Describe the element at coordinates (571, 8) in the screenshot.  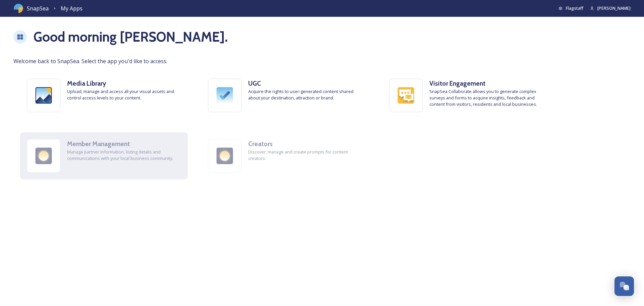
I see `a: Flagstaff` at that location.